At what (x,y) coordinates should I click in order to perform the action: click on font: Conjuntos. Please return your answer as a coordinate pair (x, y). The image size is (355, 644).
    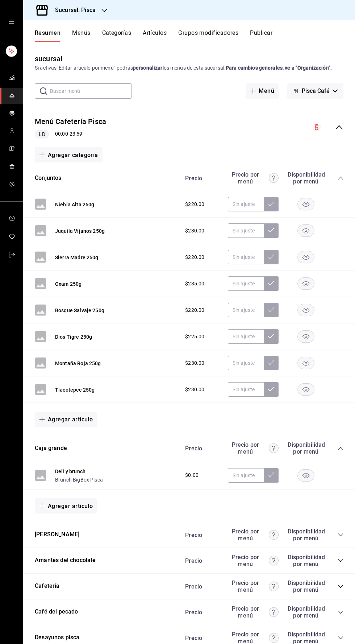
    Looking at the image, I should click on (48, 177).